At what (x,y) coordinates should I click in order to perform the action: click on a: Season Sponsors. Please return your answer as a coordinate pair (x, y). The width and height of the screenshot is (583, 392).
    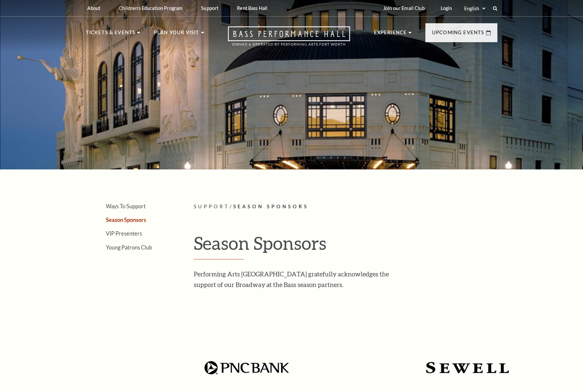
    Looking at the image, I should click on (126, 219).